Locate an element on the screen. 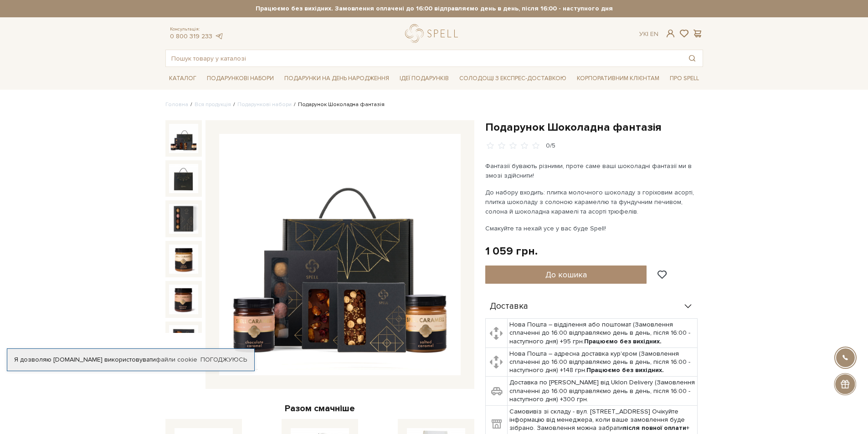  button: Пошук товару у каталозі is located at coordinates (692, 58).